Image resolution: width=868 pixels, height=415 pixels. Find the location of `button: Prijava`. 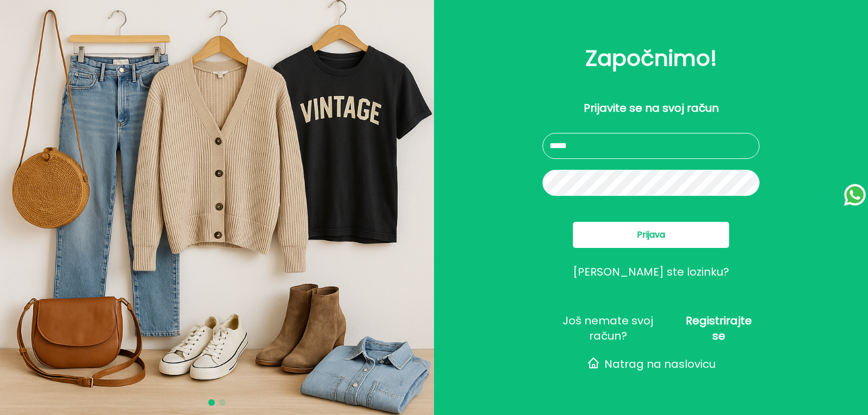

button: Prijava is located at coordinates (651, 235).